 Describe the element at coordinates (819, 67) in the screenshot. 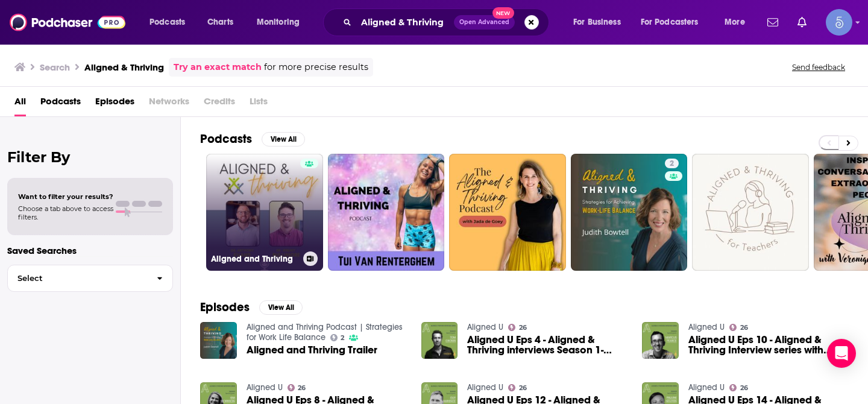

I see `button: Send feedback` at that location.